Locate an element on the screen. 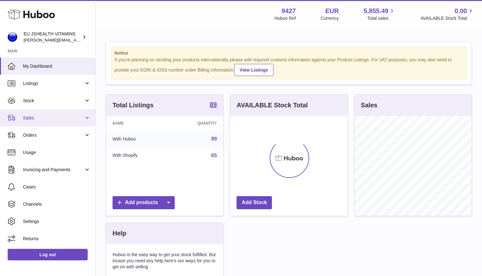 The height and width of the screenshot is (276, 482). span: 5,855.49 is located at coordinates (376, 11).